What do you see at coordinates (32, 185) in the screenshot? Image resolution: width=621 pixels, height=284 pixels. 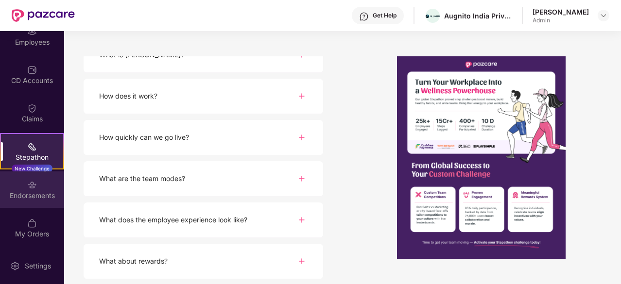 I see `img: svg+xml;base64,PHN2ZyBpZD0iRW5kb3JzZW1lbnRzIiB4bWxucz0iaHR0cDovL3d3dy53My5vcmcvMjAwMC9zdmciIHdpZH...` at bounding box center [32, 185].